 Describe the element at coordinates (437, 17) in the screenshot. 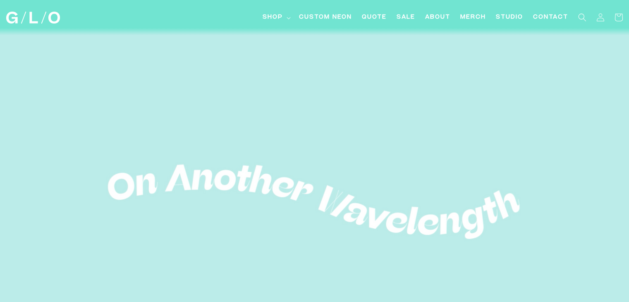

I see `a: About` at that location.